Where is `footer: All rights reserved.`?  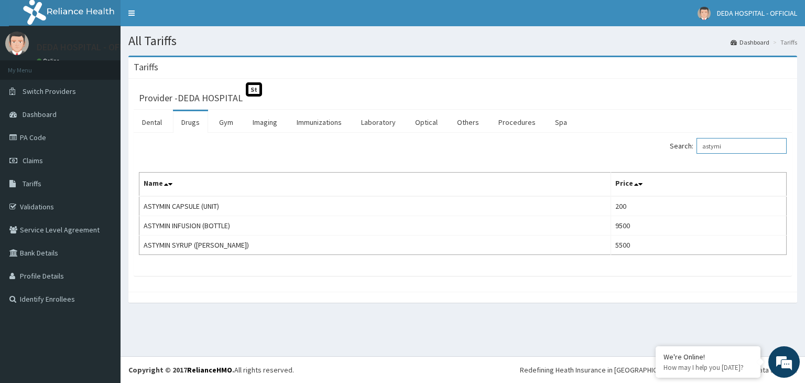
footer: All rights reserved. is located at coordinates (463, 369).